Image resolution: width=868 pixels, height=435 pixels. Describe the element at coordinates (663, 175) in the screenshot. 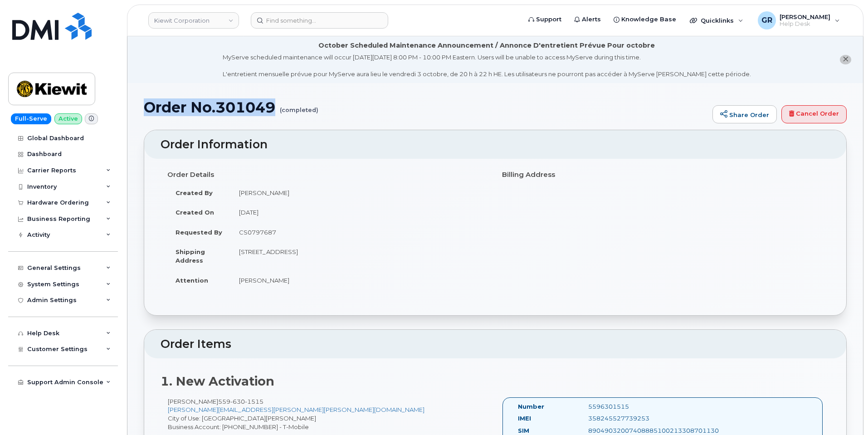

I see `h4: Billing Address` at that location.